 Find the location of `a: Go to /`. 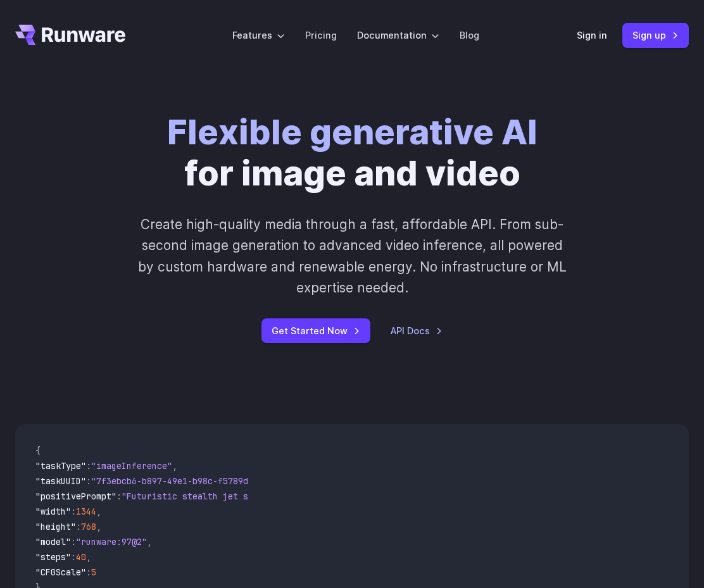

a: Go to / is located at coordinates (70, 35).